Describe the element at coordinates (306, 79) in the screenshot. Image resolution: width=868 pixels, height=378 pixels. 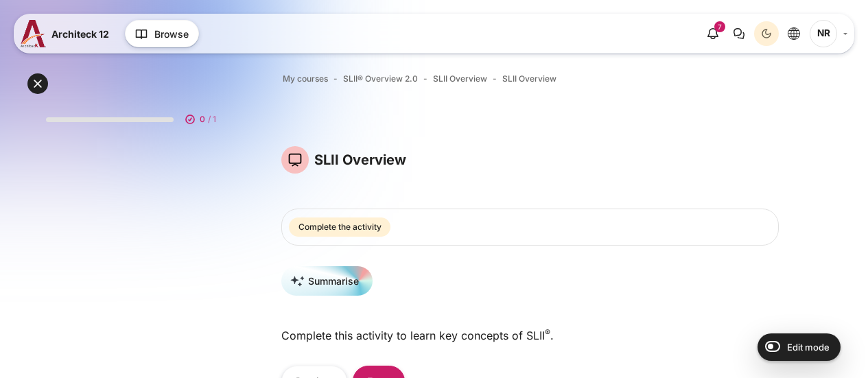
I see `a: My courses` at that location.